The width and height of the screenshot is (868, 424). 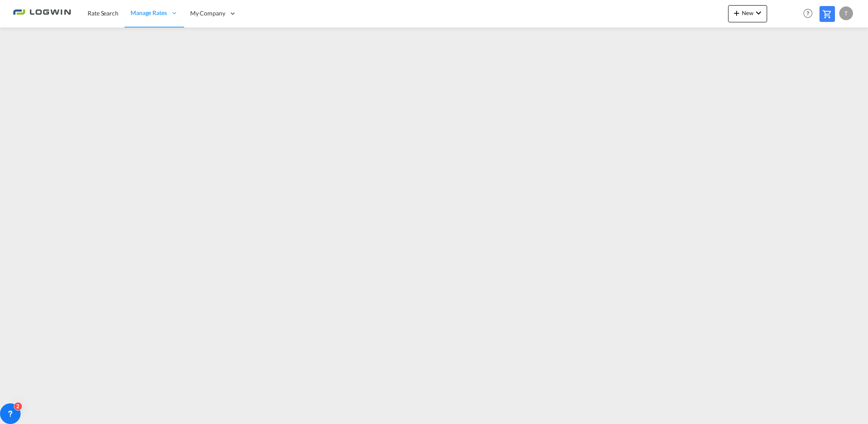 What do you see at coordinates (149, 13) in the screenshot?
I see `span: Manage Rates` at bounding box center [149, 13].